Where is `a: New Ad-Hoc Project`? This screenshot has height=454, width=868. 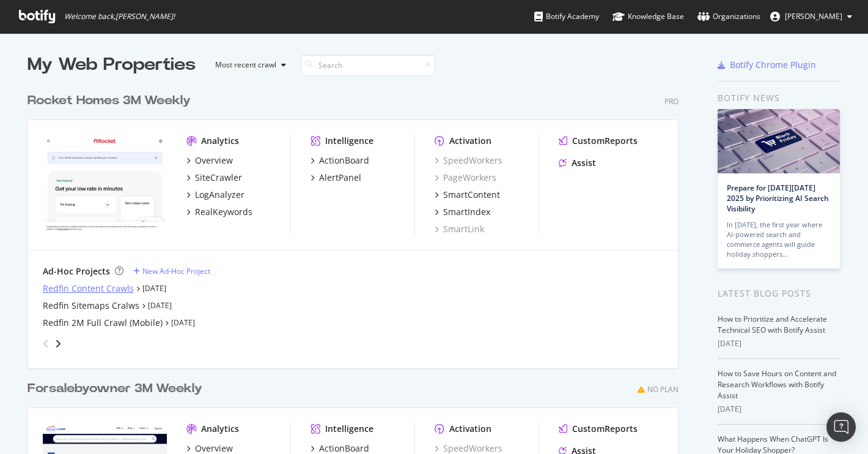
a: New Ad-Hoc Project is located at coordinates (172, 270).